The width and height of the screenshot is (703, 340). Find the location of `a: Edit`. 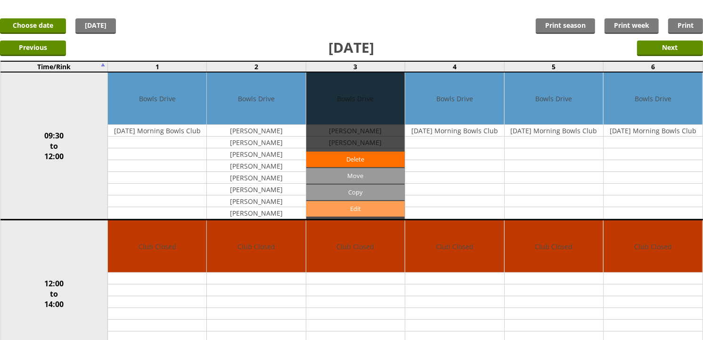

a: Edit is located at coordinates (355, 209).